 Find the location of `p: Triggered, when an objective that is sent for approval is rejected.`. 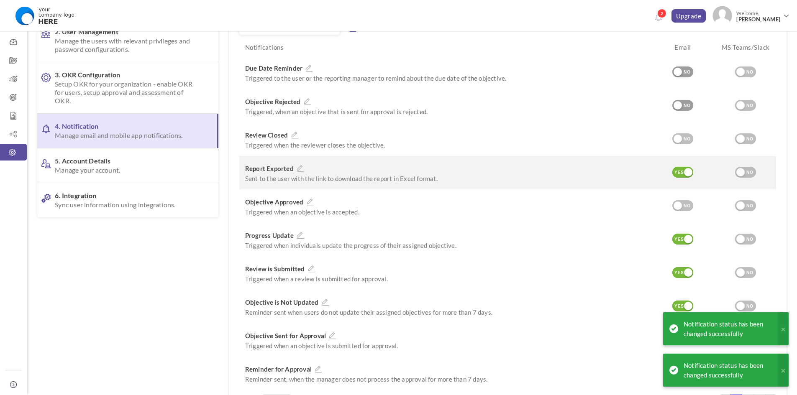

p: Triggered, when an objective that is sent for approval is rejected. is located at coordinates (446, 112).